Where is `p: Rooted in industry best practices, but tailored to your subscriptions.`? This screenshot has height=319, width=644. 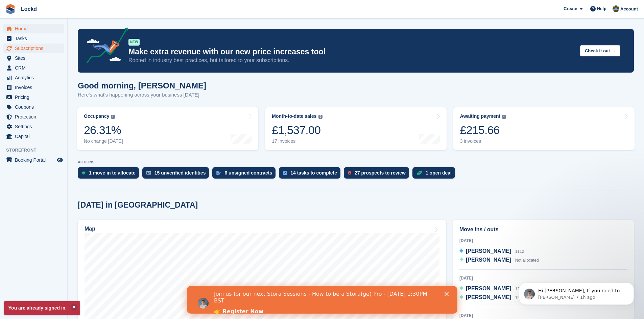 p: Rooted in industry best practices, but tailored to your subscriptions. is located at coordinates (352, 60).